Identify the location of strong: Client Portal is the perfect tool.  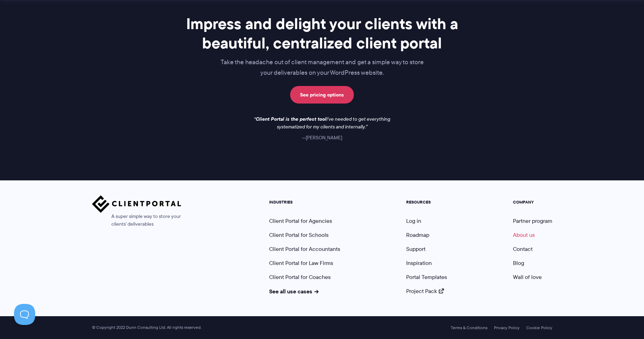
(291, 119).